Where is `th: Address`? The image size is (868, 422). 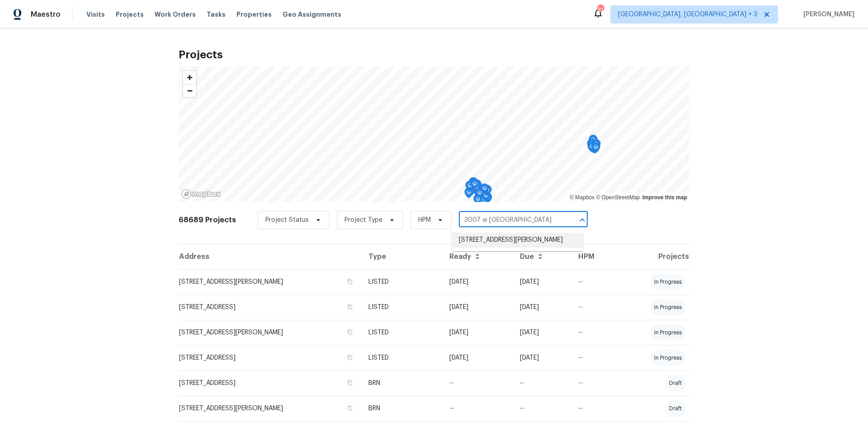
th: Address is located at coordinates (270, 257).